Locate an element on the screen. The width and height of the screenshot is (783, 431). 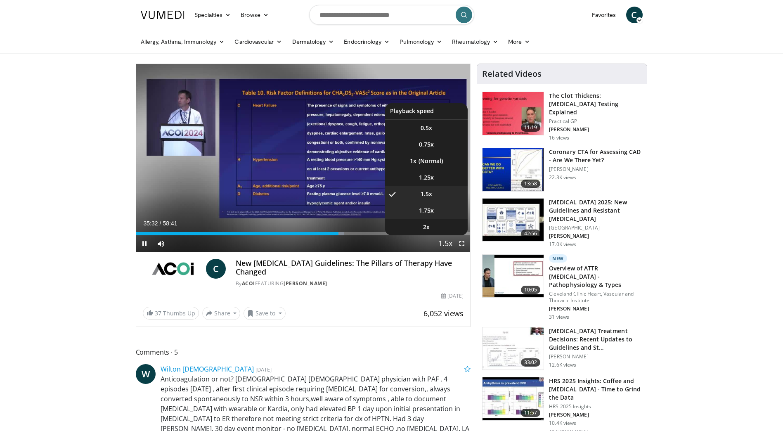
span: 1.75x is located at coordinates (426, 210).